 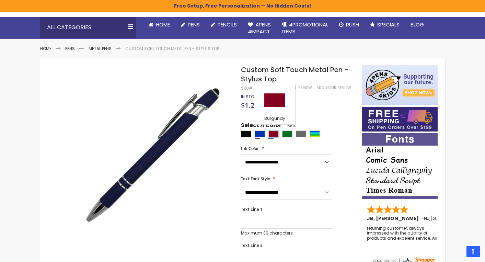 What do you see at coordinates (250, 148) in the screenshot?
I see `span: Ink Color` at bounding box center [250, 148].